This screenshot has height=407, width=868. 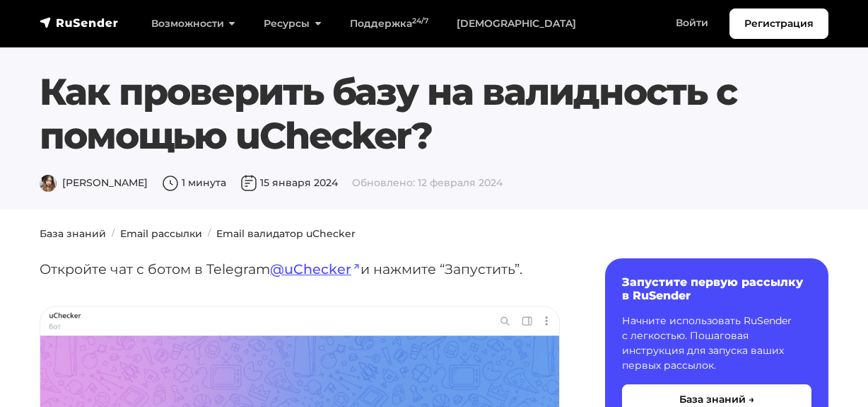 I want to click on a: Email валидатор uChecker, so click(x=286, y=234).